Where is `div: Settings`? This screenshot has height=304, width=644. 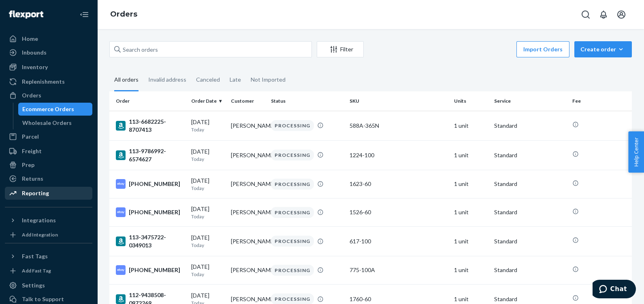 div: Settings is located at coordinates (33, 285).